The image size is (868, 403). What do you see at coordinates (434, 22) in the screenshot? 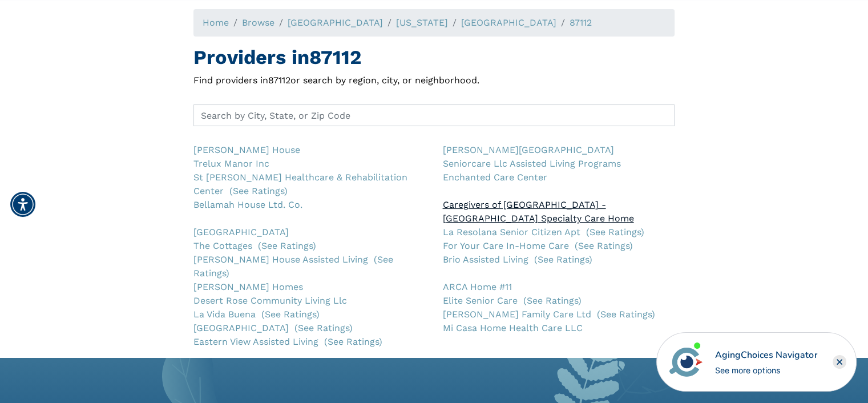
I see `nav: breadcrumb` at bounding box center [434, 22].